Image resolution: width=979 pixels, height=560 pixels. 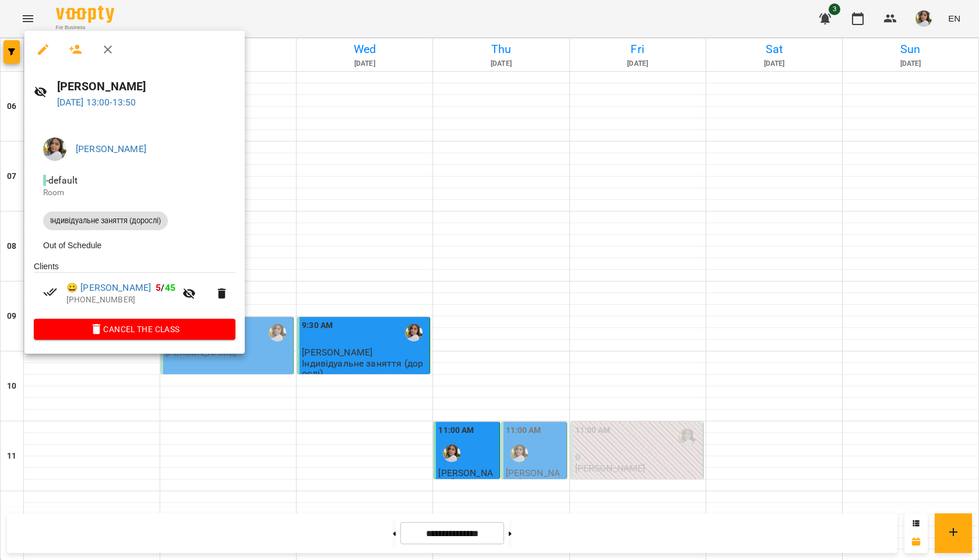 What do you see at coordinates (55, 150) in the screenshot?
I see `img: 190f836be431f48d948282a033e518dd.jpg` at bounding box center [55, 150].